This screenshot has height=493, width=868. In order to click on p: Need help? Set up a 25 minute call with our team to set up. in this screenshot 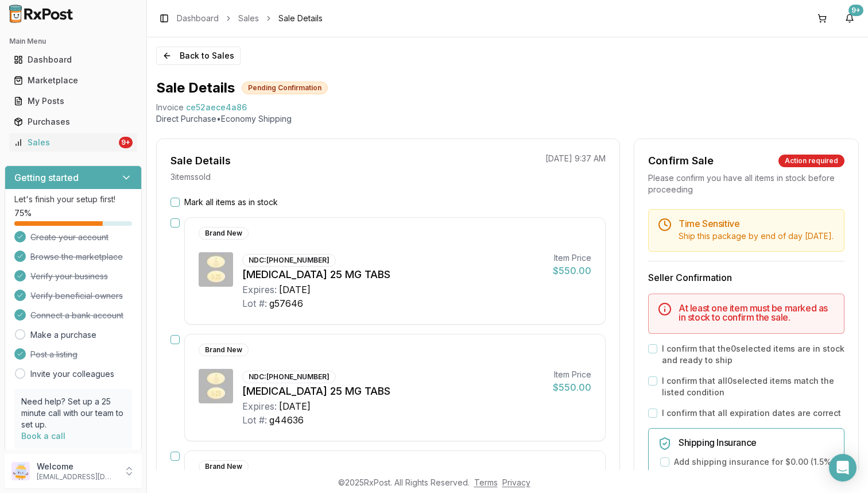, I will do `click(73, 413)`.